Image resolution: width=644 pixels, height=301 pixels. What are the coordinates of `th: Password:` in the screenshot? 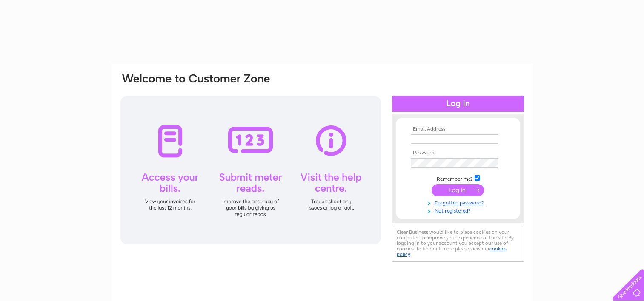 It's located at (458, 153).